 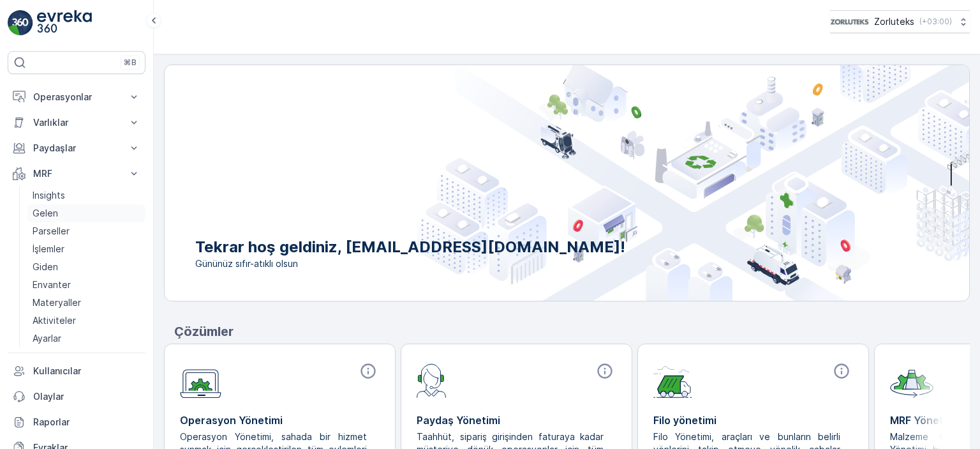 What do you see at coordinates (77, 371) in the screenshot?
I see `a: Kullanıcılar` at bounding box center [77, 371].